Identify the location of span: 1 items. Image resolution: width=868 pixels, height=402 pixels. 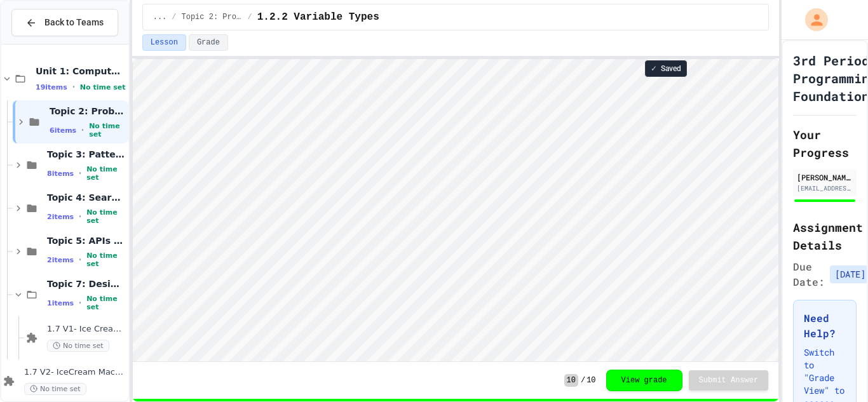
(60, 303).